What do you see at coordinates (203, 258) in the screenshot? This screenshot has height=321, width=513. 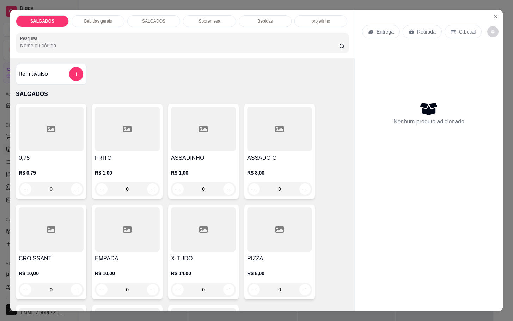 I see `h4: X-TUDO` at bounding box center [203, 258].